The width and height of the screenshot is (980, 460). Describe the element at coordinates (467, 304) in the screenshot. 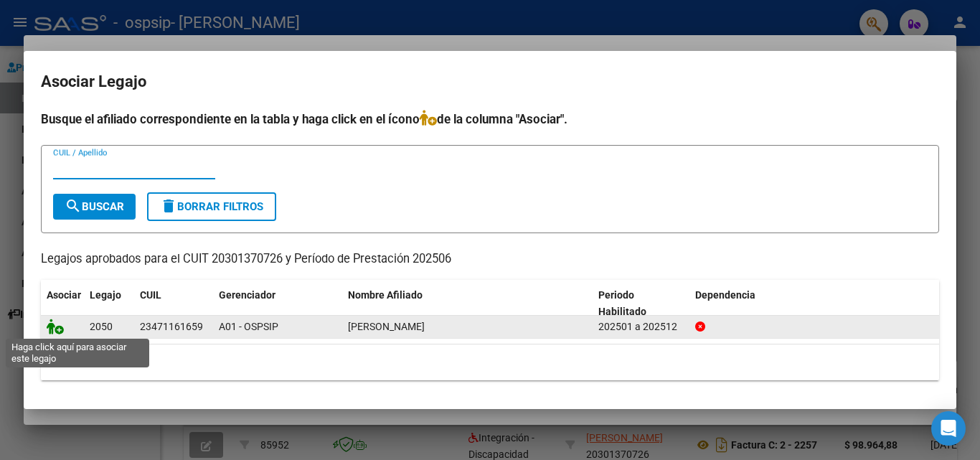

I see `datatable-header-cell: Nombre Afiliado` at that location.